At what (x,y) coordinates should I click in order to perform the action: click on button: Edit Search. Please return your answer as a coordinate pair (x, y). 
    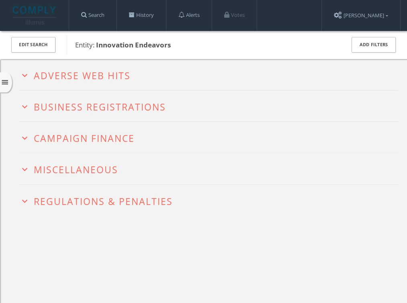
    Looking at the image, I should click on (33, 45).